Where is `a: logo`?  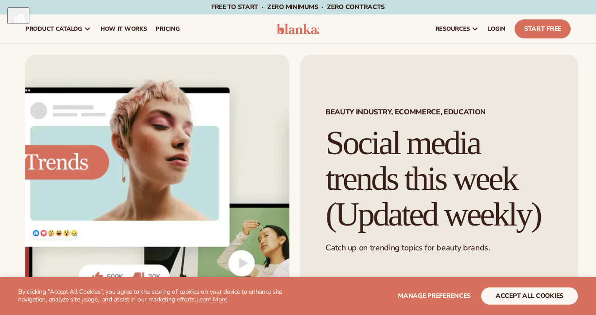 a: logo is located at coordinates (298, 29).